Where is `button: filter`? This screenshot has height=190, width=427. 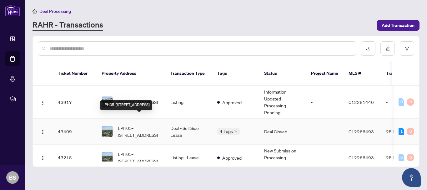 button: filter is located at coordinates (407, 48).